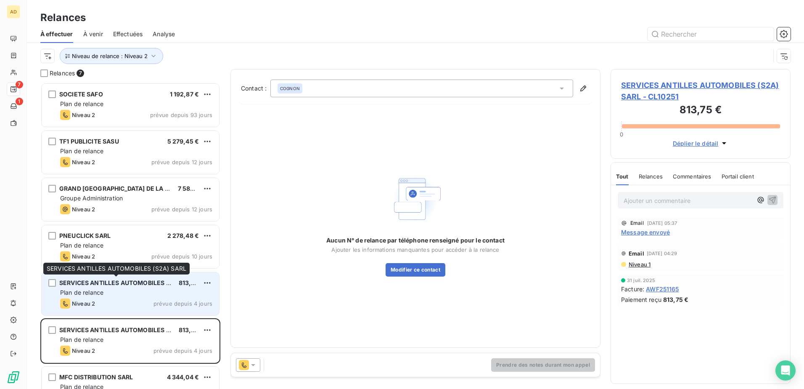  I want to click on span: Effectuées, so click(128, 34).